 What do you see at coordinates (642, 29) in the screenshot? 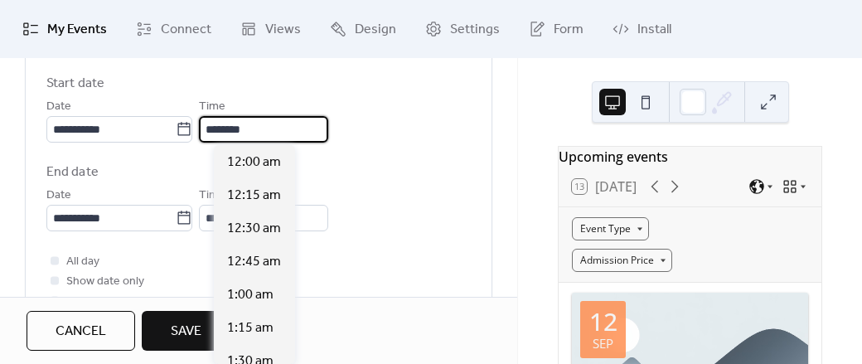
I see `a: Install` at bounding box center [642, 29].